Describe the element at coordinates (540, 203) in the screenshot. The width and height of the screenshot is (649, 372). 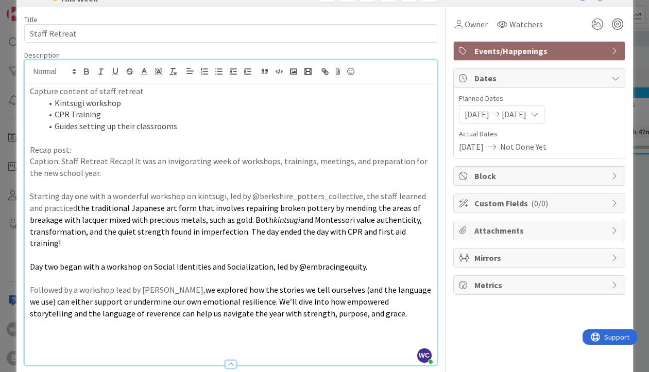
I see `span: Custom Fields` at that location.